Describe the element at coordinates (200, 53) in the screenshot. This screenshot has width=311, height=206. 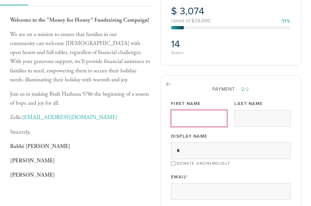
I see `div: donors` at that location.